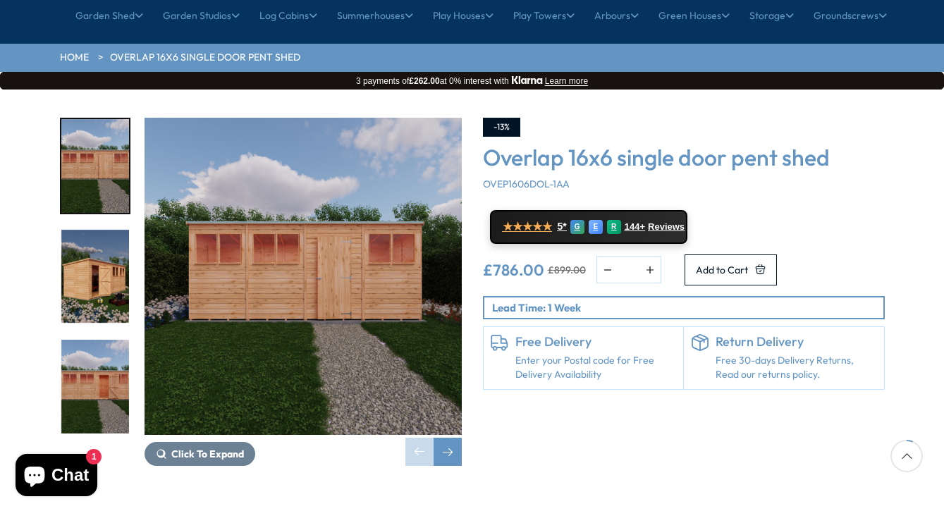  What do you see at coordinates (95, 276) in the screenshot?
I see `div: 2 / 8` at bounding box center [95, 276].